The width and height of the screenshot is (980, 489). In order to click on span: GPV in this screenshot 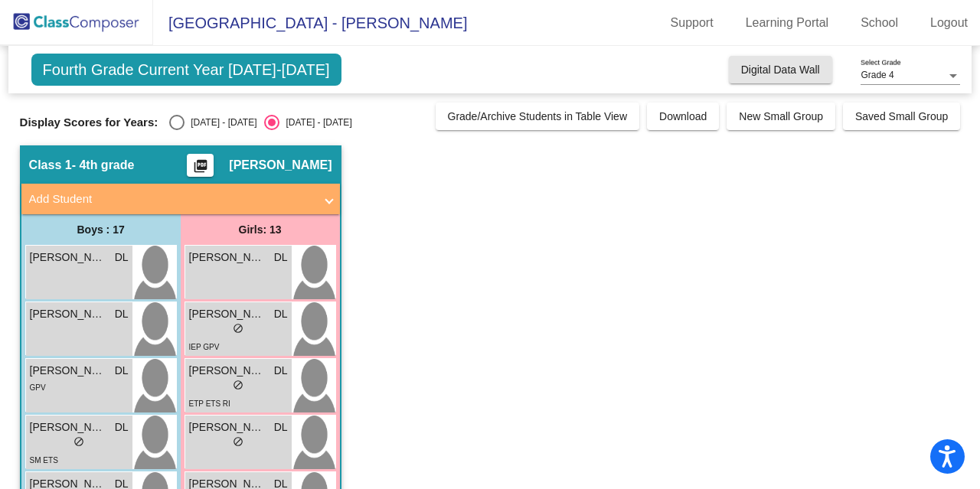, I will do `click(38, 388)`.